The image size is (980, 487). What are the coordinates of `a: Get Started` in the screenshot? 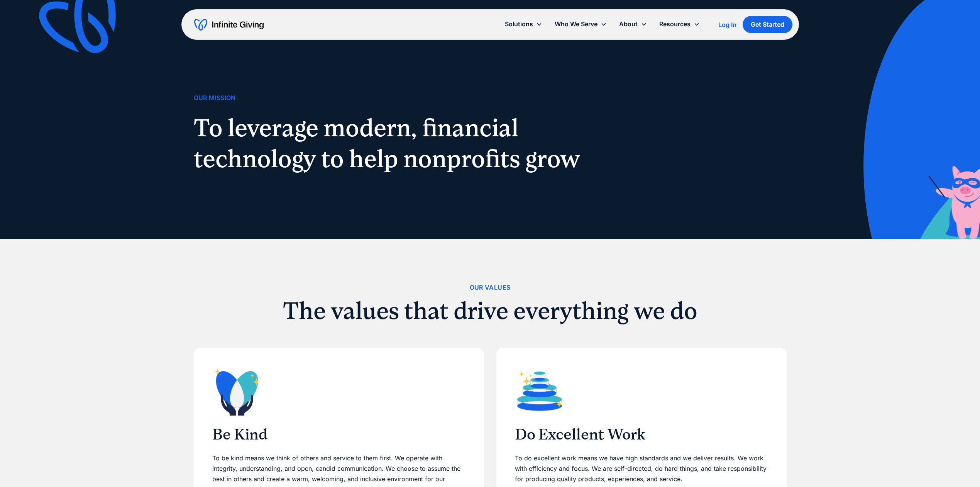 It's located at (767, 24).